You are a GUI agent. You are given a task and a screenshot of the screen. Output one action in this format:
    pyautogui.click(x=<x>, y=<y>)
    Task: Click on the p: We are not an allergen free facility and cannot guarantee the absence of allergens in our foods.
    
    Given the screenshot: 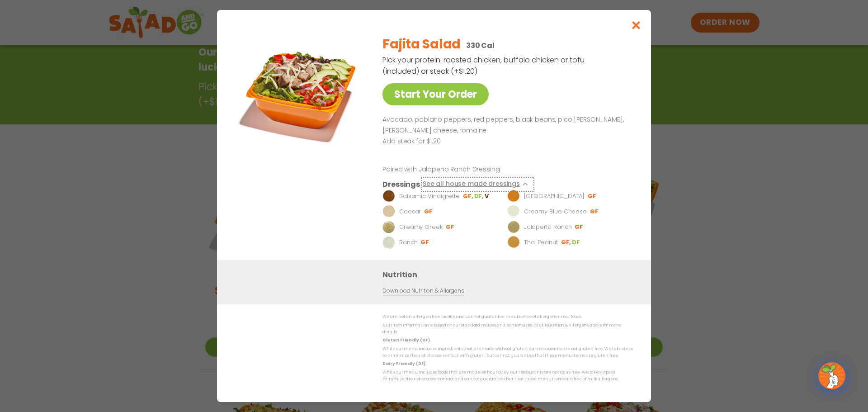 What is the action you would take?
    pyautogui.click(x=507, y=316)
    